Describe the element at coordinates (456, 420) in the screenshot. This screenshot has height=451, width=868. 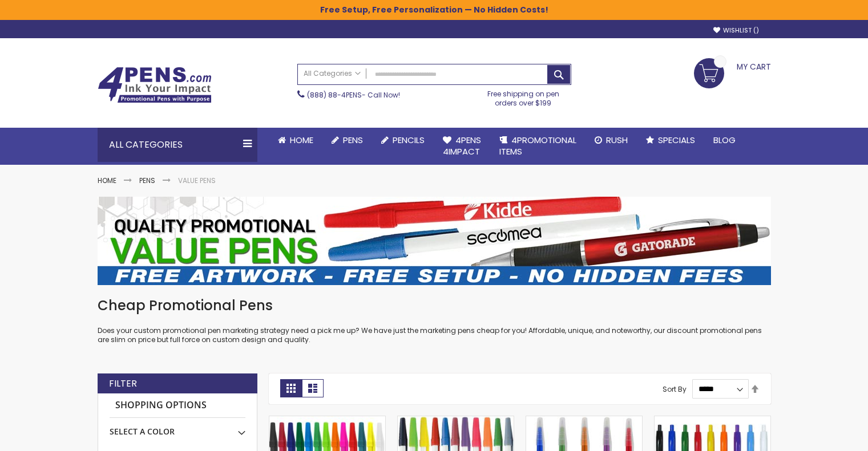
I see `a: Belfast Value Stick Pen` at that location.